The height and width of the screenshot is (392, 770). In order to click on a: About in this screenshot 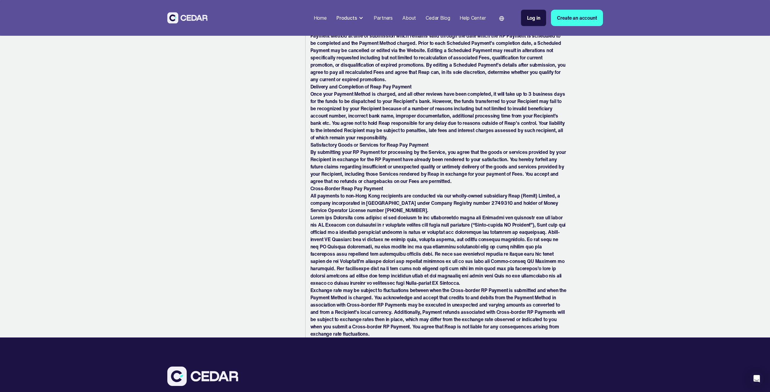, I will do `click(409, 18)`.